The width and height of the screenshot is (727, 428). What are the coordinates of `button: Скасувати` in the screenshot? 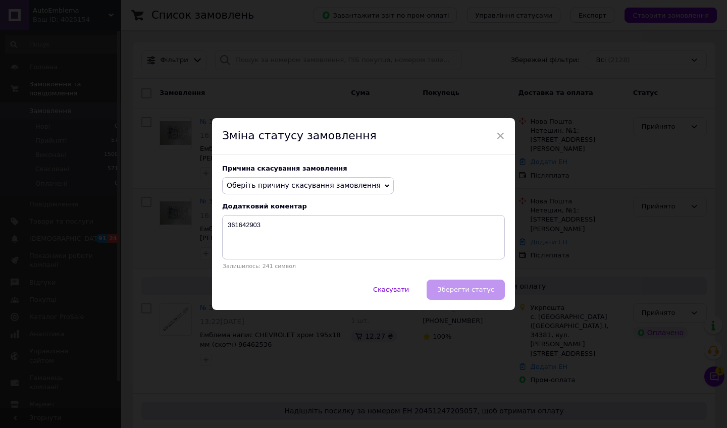 It's located at (391, 290).